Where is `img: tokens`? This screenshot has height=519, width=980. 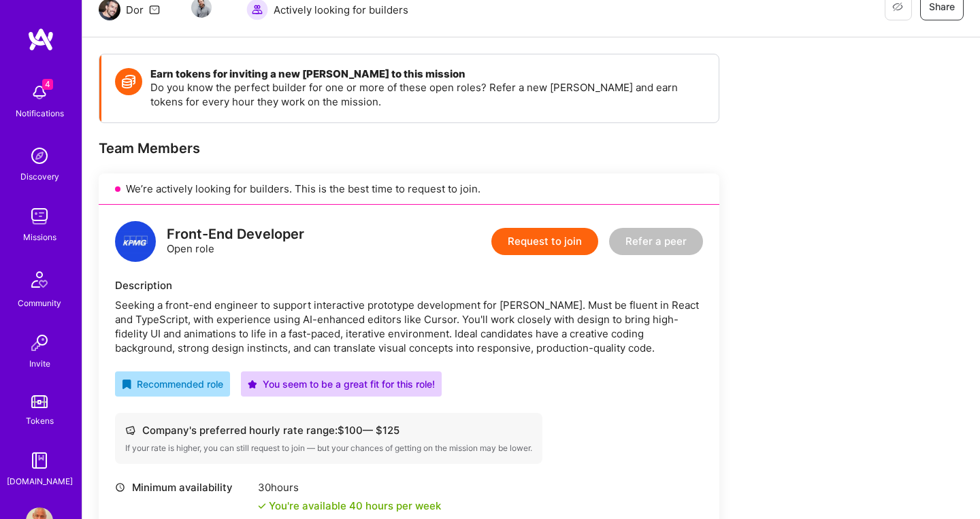 img: tokens is located at coordinates (40, 401).